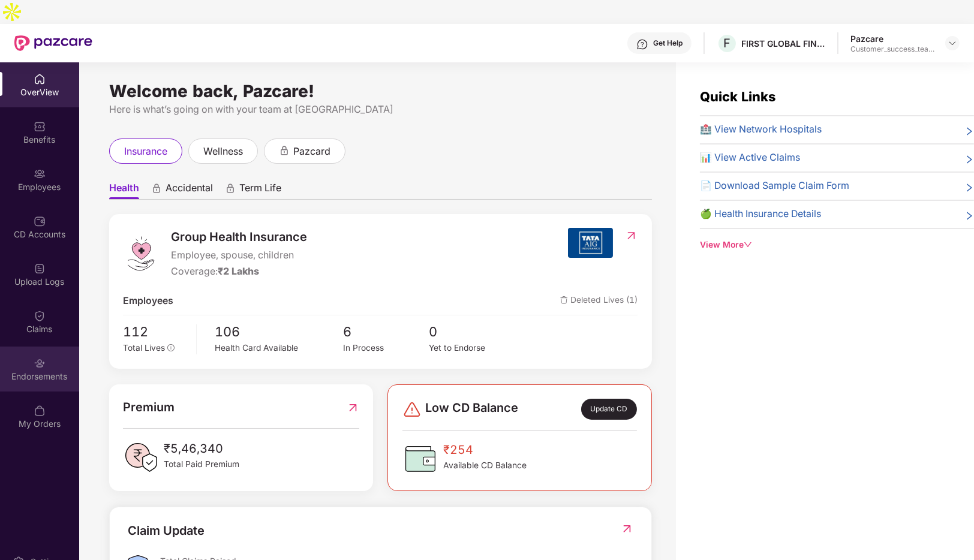 This screenshot has width=974, height=560. Describe the element at coordinates (892, 38) in the screenshot. I see `div: Pazcare` at that location.